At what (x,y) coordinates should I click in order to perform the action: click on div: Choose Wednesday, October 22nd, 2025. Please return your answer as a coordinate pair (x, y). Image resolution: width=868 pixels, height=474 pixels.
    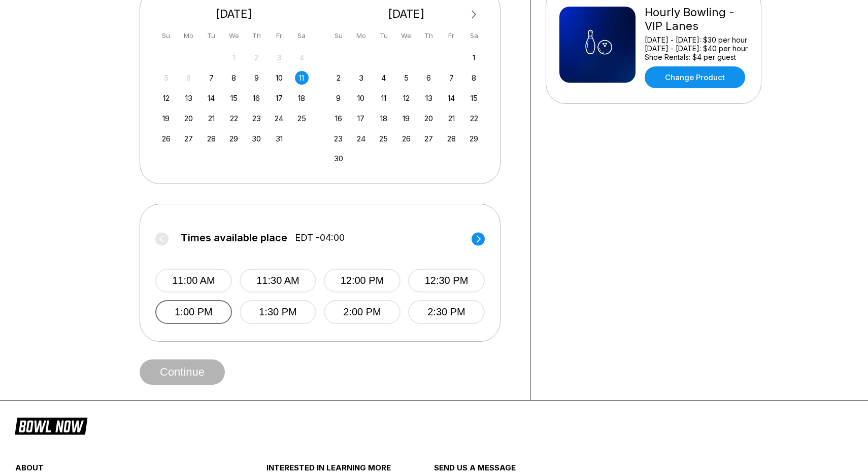
    Looking at the image, I should click on (233, 119).